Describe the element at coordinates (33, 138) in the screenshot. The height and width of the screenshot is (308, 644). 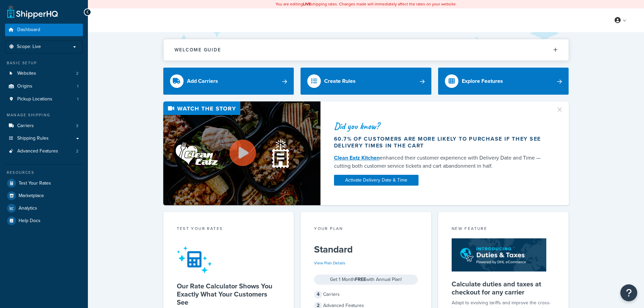
I see `span: Shipping Rules` at that location.